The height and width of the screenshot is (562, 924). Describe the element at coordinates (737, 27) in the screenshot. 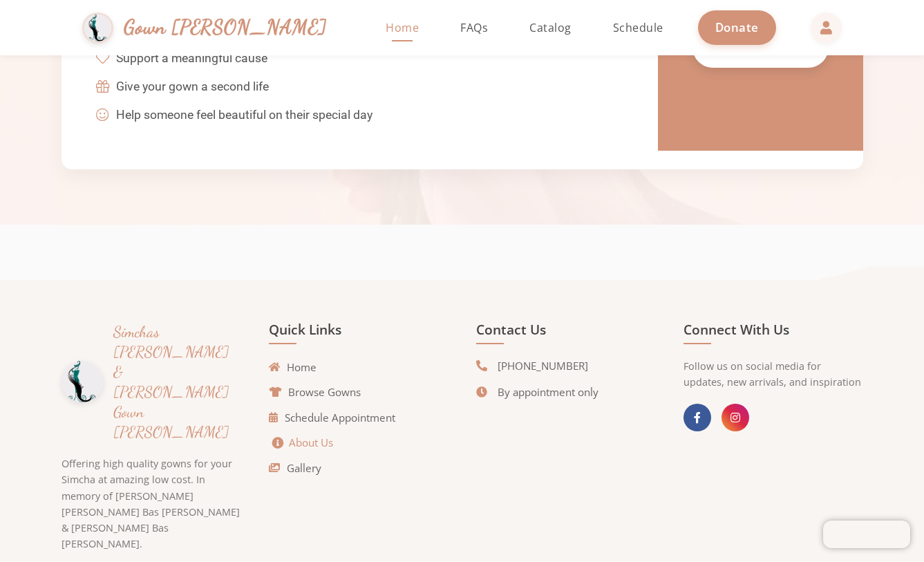

I see `a: Donate` at that location.